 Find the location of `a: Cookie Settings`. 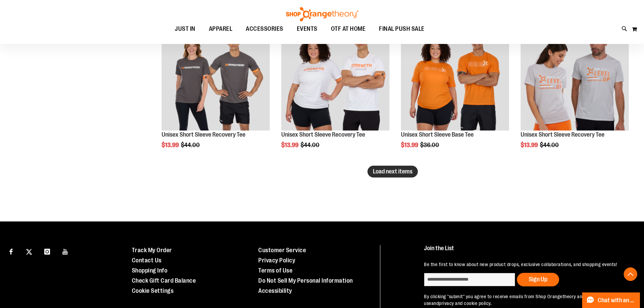

a: Cookie Settings is located at coordinates (153, 290).